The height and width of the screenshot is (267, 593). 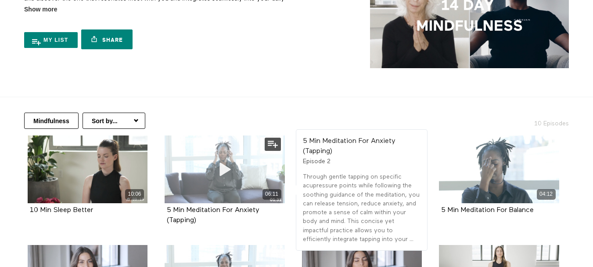 I want to click on button: Add to my list, so click(x=273, y=144).